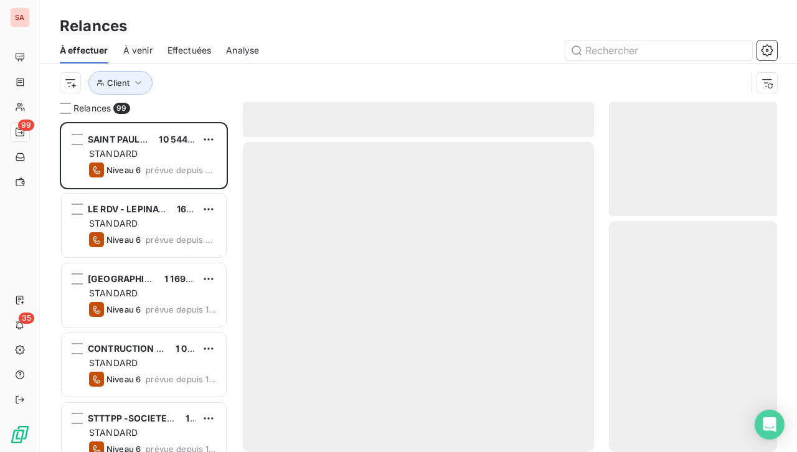  I want to click on h3: Relances, so click(93, 26).